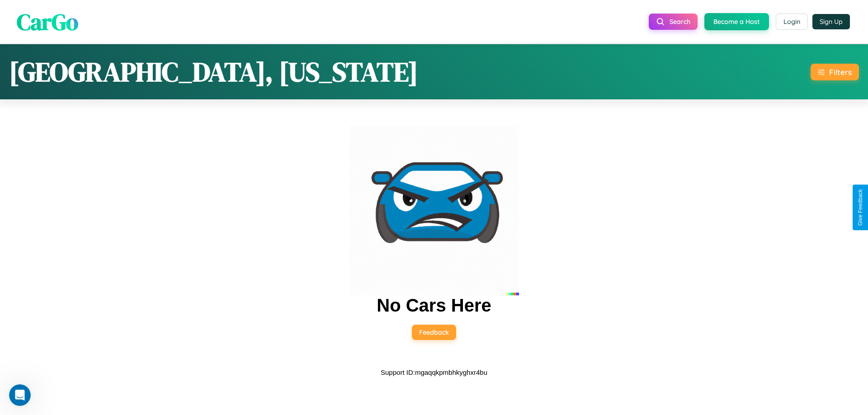 The image size is (868, 415). I want to click on span: CarGo, so click(48, 22).